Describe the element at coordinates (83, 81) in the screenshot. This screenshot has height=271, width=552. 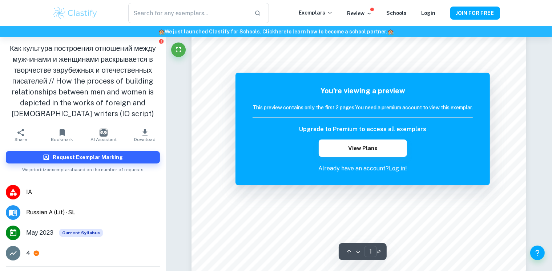
I see `h1: Как культура построения отношений между мужчинами и женщинами раскрывается в творчестве зарубежны...` at that location.